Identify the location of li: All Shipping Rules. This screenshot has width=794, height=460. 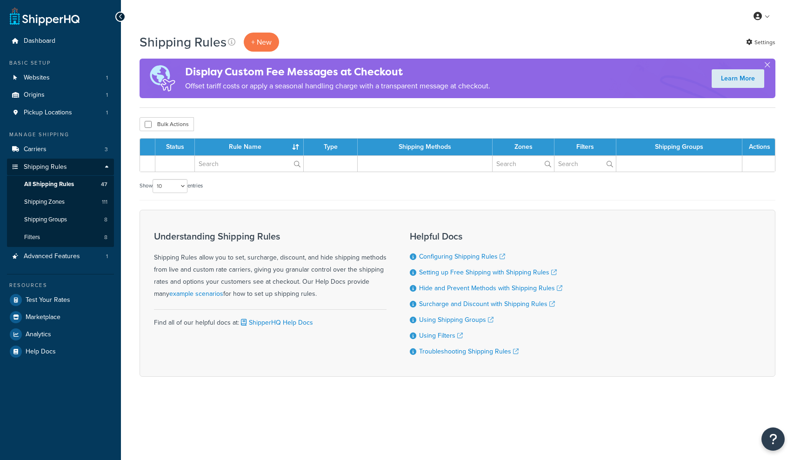
(60, 184).